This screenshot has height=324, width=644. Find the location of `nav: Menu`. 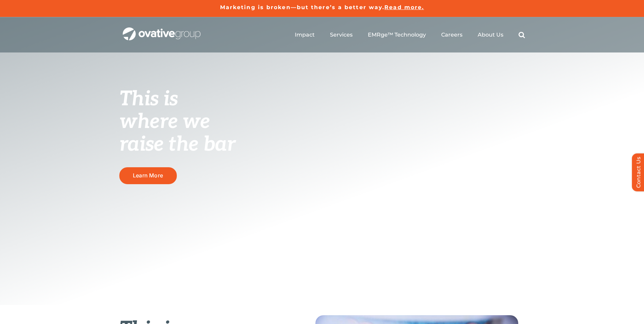

nav: Menu is located at coordinates (410, 34).